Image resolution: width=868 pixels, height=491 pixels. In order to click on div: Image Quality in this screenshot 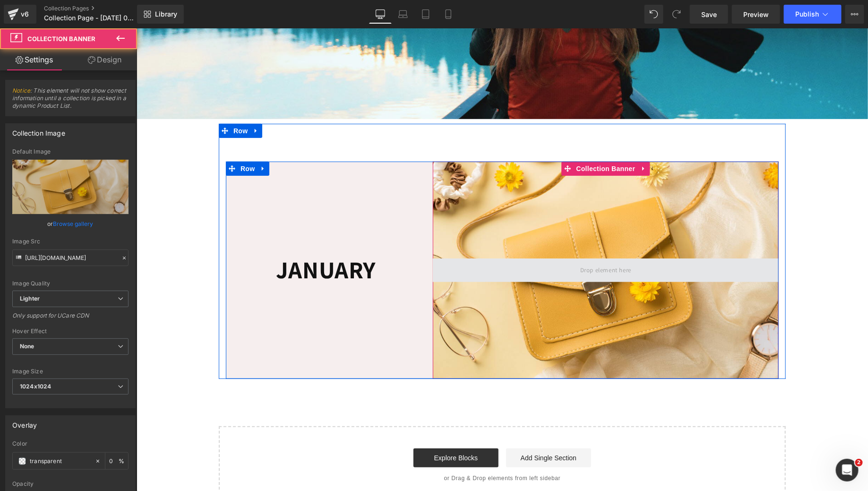, I will do `click(71, 284)`.